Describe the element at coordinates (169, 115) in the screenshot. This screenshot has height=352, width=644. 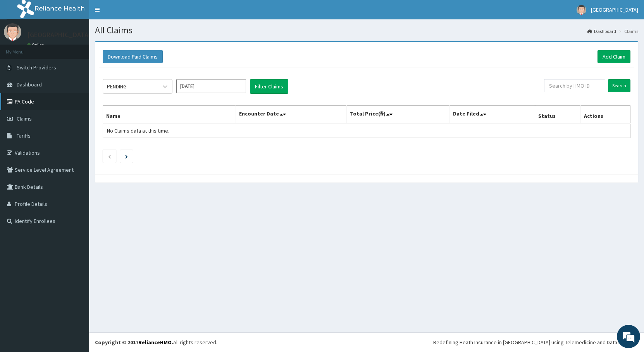
I see `th: Name` at that location.